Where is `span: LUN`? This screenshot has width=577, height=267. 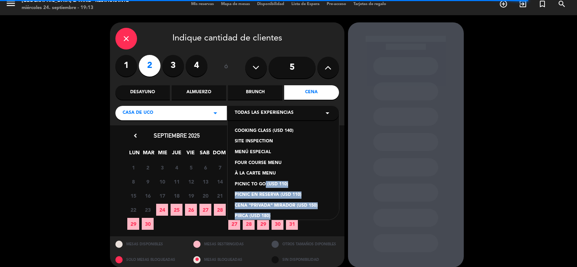
span: LUN is located at coordinates (134, 154).